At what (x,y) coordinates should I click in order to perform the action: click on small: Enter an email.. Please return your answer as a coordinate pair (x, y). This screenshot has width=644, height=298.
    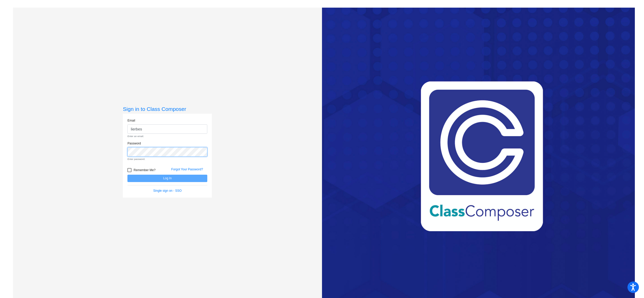
    Looking at the image, I should click on (167, 136).